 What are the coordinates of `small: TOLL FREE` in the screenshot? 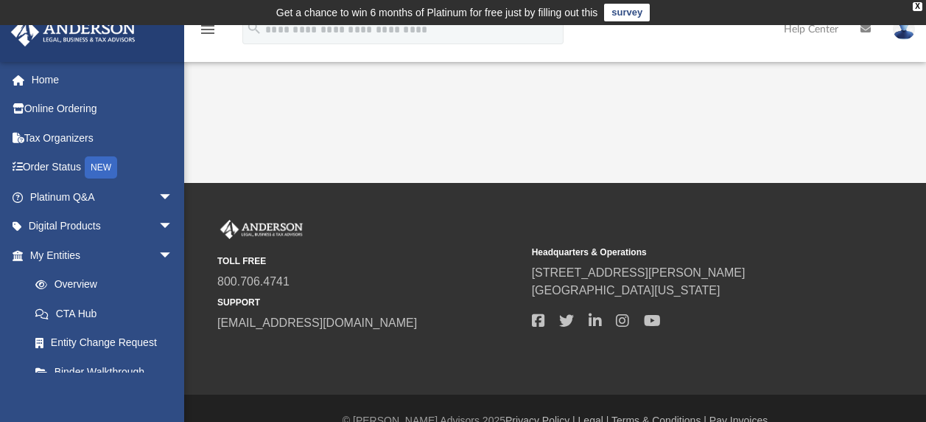 It's located at (369, 261).